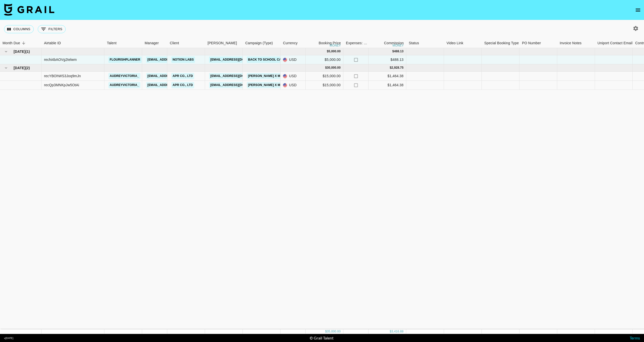 The height and width of the screenshot is (342, 644). Describe the element at coordinates (635, 338) in the screenshot. I see `a: Terms` at that location.